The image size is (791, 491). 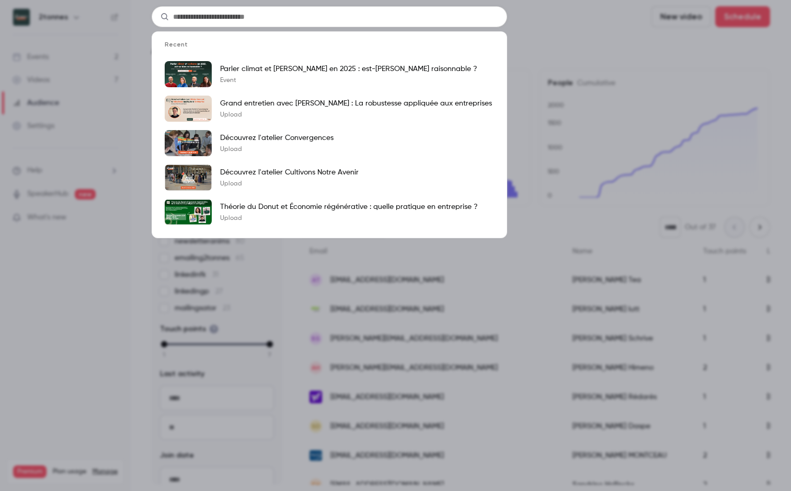 I want to click on p: Découvrez l'atelier Cultivons Notre Avenir, so click(x=289, y=172).